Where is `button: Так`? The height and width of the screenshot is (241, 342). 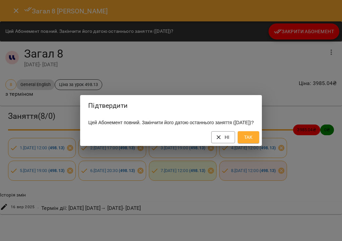
button: Так is located at coordinates (248, 137).